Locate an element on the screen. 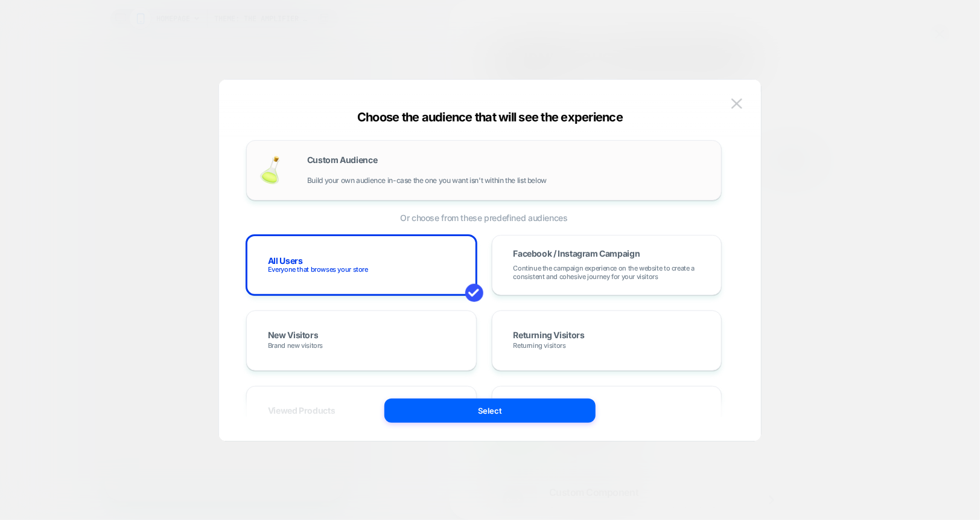 This screenshot has height=520, width=980. span: Continue the campaign experience on the website to create a consistent and cohesive journey for y... is located at coordinates (607, 272).